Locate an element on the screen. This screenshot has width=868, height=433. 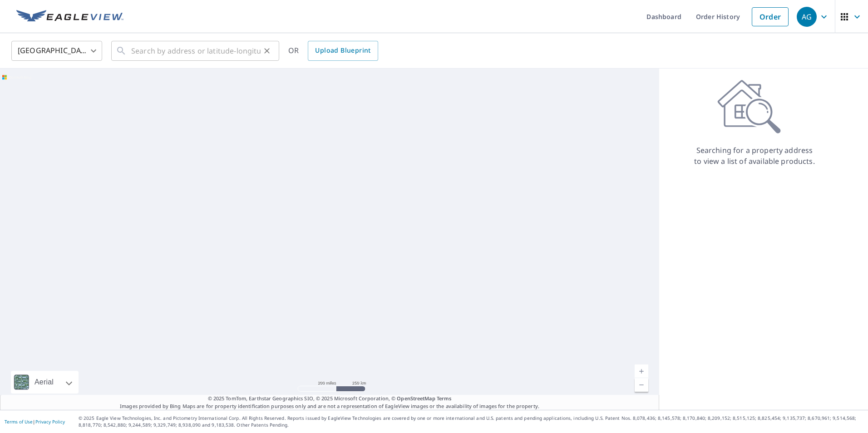
button: Clear is located at coordinates (267, 51).